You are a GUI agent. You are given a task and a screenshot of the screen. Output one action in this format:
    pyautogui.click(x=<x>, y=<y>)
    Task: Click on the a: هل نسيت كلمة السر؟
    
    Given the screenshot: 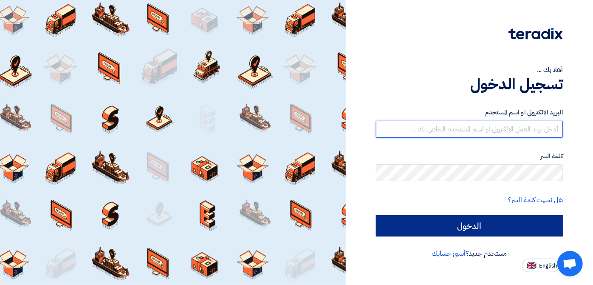 What is the action you would take?
    pyautogui.click(x=536, y=200)
    